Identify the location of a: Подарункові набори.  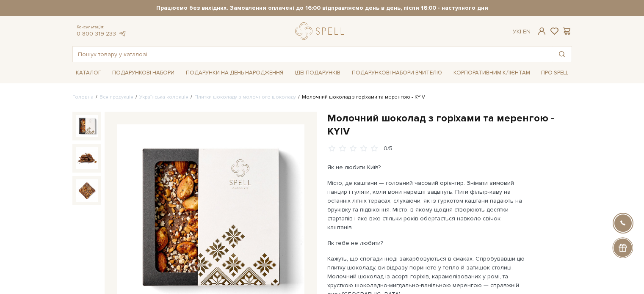
(143, 73).